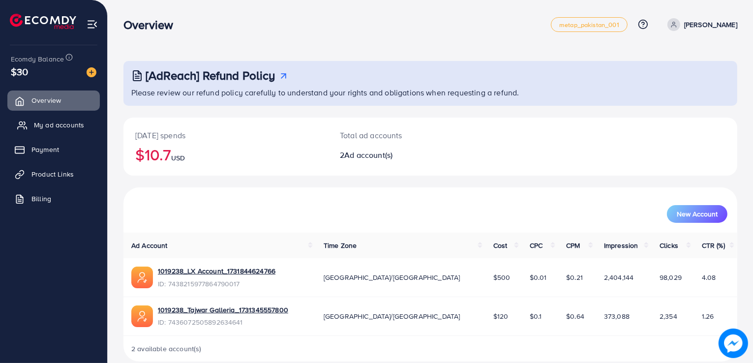 The height and width of the screenshot is (363, 753). Describe the element at coordinates (500, 246) in the screenshot. I see `span: Cost` at that location.